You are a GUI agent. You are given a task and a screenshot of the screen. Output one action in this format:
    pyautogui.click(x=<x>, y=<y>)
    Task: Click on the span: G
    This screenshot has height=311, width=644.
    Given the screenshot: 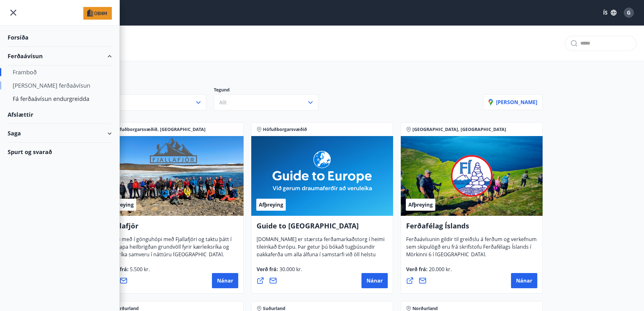 What is the action you would take?
    pyautogui.click(x=629, y=13)
    